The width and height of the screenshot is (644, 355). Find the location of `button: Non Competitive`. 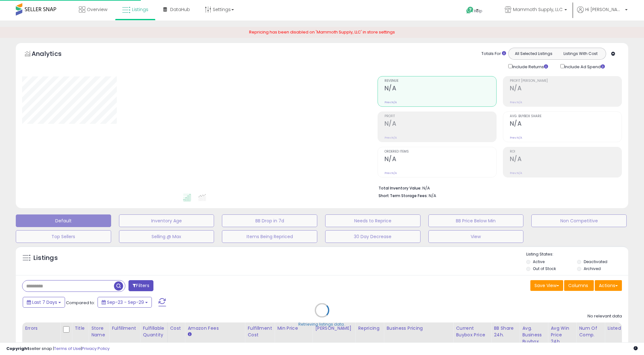

button: Non Competitive is located at coordinates (579, 221).